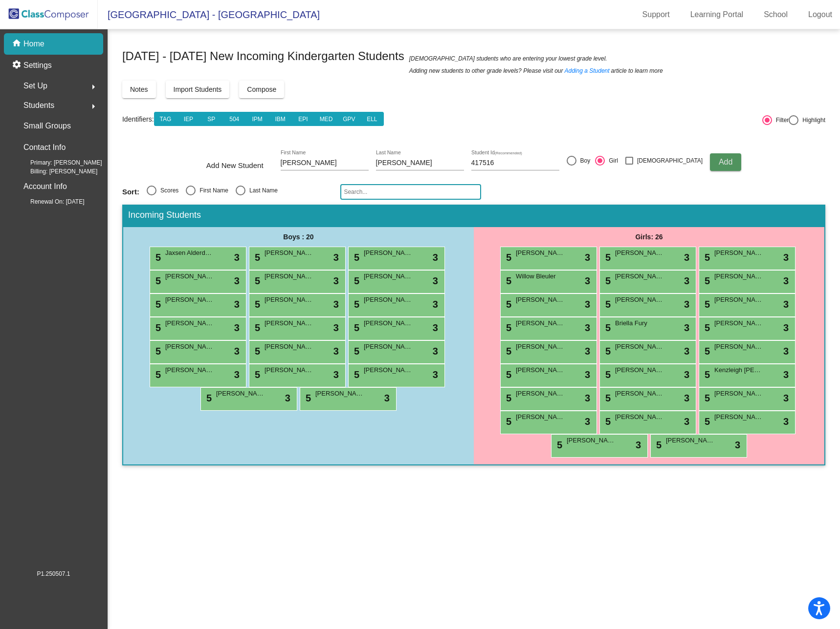 The height and width of the screenshot is (629, 840). Describe the element at coordinates (93, 87) in the screenshot. I see `mat-icon: arrow_right` at that location.